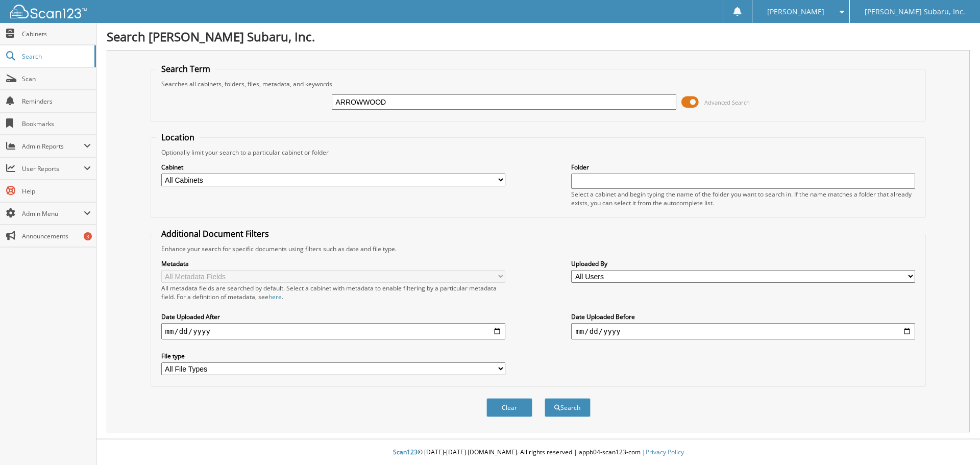 This screenshot has width=980, height=465. Describe the element at coordinates (743, 316) in the screenshot. I see `label: Date Uploaded Before` at that location.